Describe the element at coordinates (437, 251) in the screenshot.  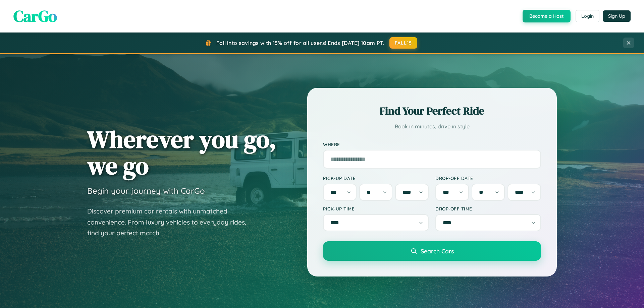
I see `span: Search Cars` at that location.